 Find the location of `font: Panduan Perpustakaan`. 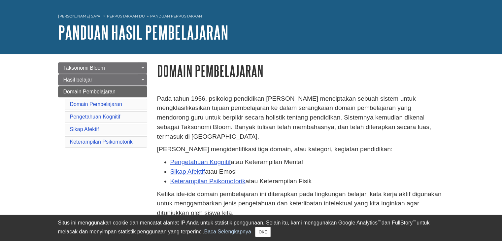

font: Panduan Perpustakaan is located at coordinates (176, 16).